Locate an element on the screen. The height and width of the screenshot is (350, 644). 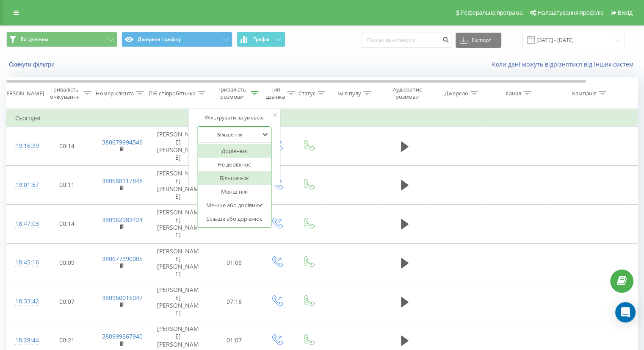
div: Ім'я пулу is located at coordinates (349, 93).